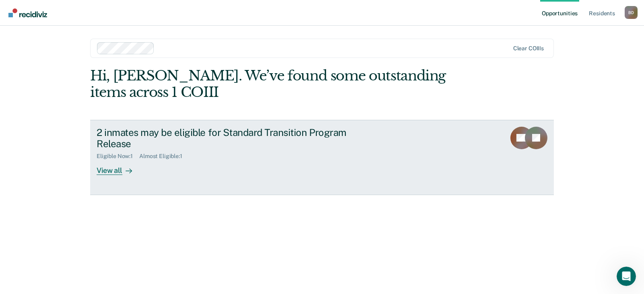 This screenshot has width=644, height=294. Describe the element at coordinates (631, 12) in the screenshot. I see `button: Profile dropdown button` at that location.